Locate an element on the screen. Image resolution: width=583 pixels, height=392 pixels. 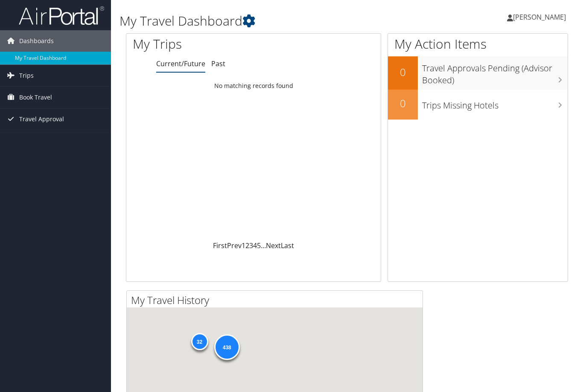
span: Book Travel is located at coordinates (36, 97).